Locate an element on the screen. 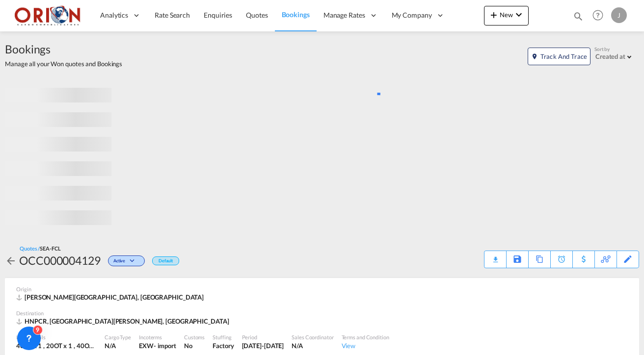 The image size is (644, 355). div: Stuffing is located at coordinates (223, 337).